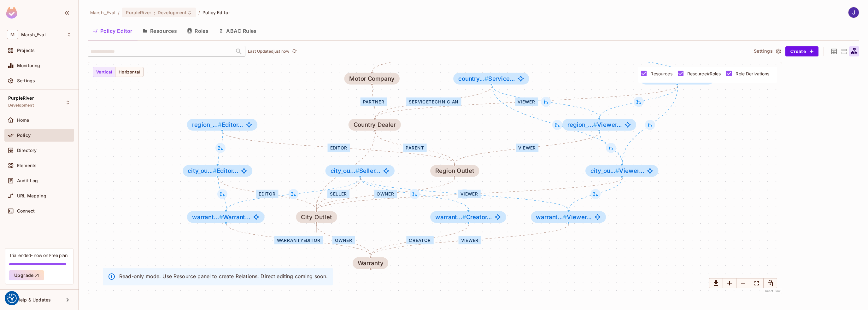  What do you see at coordinates (104, 72) in the screenshot?
I see `button: Vertical` at bounding box center [104, 72].